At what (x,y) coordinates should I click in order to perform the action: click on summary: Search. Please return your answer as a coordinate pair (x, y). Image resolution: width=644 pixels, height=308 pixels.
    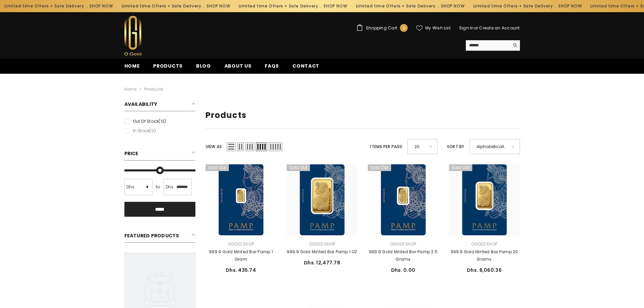
    Looking at the image, I should click on (493, 46).